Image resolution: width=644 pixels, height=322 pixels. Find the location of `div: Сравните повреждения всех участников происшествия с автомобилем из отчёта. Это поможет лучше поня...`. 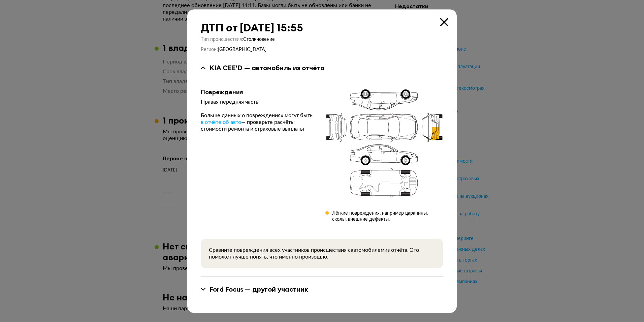

div: Сравните повреждения всех участников происшествия с автомобилем из отчёта. Это поможет лучше поня... is located at coordinates (322, 253).